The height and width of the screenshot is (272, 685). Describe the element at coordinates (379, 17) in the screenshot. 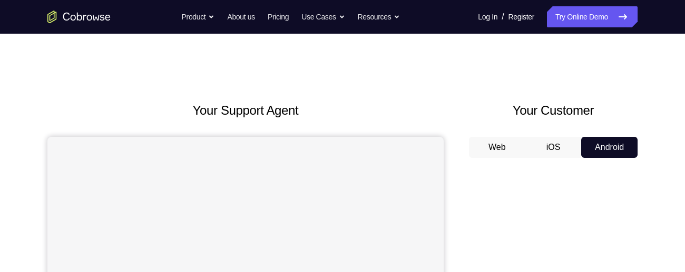

I see `button: Resources` at that location.